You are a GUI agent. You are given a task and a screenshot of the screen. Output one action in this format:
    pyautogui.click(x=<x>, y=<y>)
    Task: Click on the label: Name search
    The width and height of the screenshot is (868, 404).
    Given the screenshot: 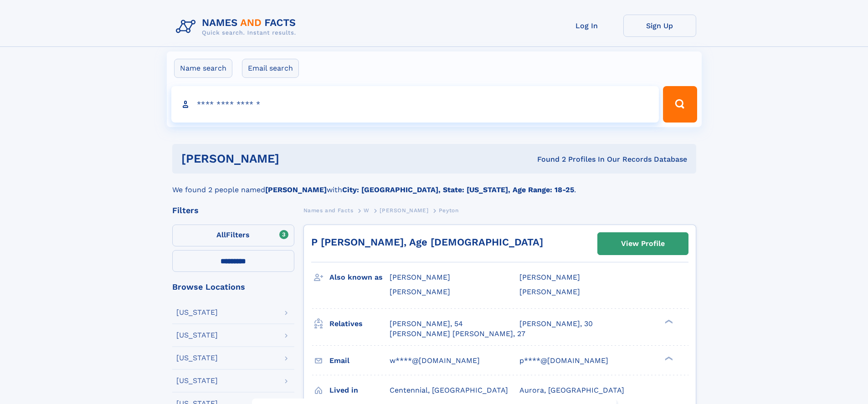 What is the action you would take?
    pyautogui.click(x=204, y=69)
    